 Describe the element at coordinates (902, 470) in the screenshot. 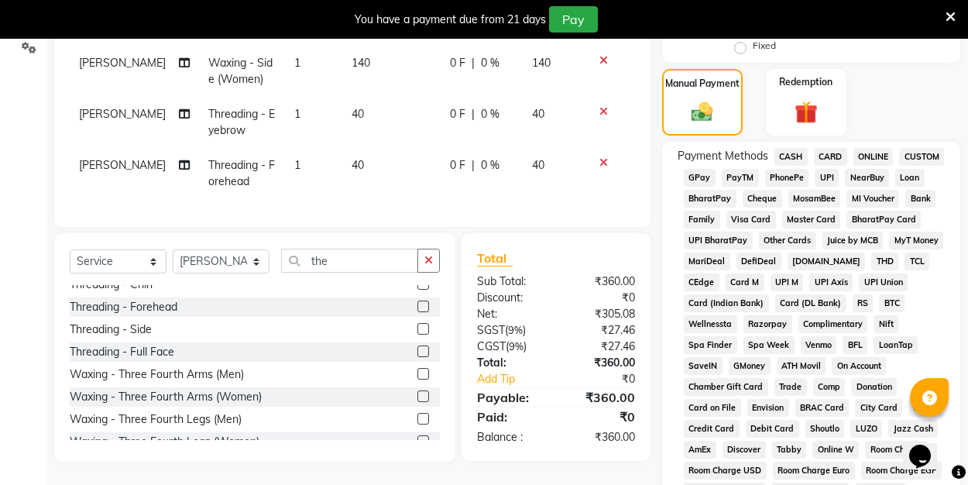

I see `span: Room Charge EGP` at that location.